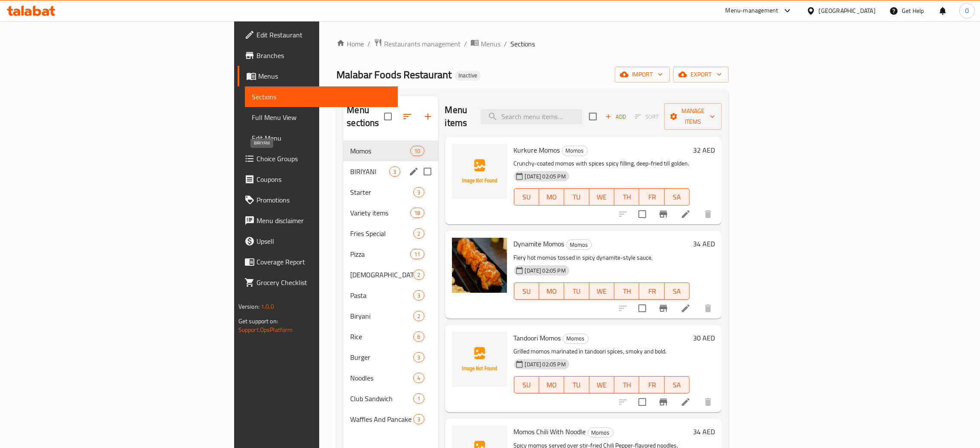 The width and height of the screenshot is (980, 448). Describe the element at coordinates (381, 233) in the screenshot. I see `div: Fries Special` at that location.